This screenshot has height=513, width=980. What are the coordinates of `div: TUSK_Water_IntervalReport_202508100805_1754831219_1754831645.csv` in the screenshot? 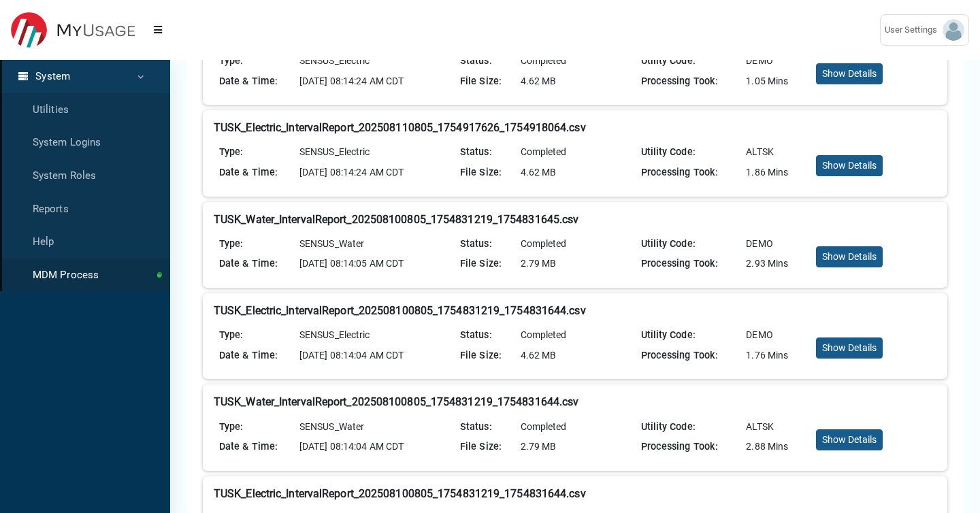 It's located at (575, 219).